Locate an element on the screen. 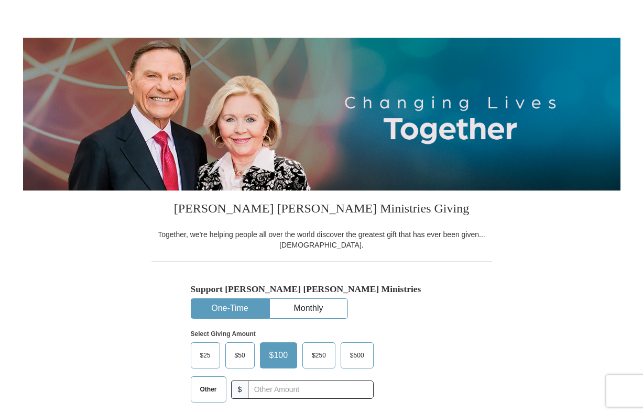  span: Other is located at coordinates (208, 390).